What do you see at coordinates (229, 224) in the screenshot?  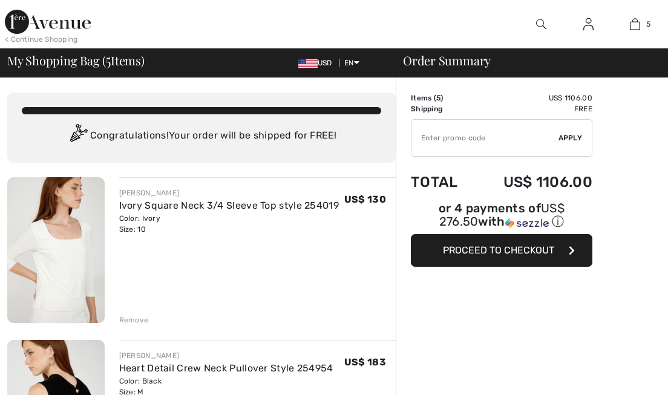 I see `div: Color: Ivory Size: 10` at bounding box center [229, 224].